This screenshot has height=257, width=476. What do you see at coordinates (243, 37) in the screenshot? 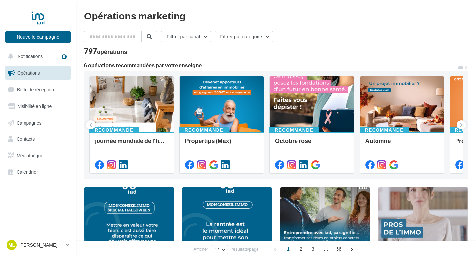
I see `button: Filtrer par catégorie` at bounding box center [243, 37].